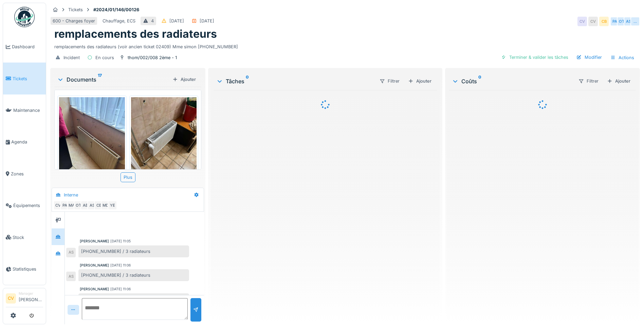 The height and width of the screenshot is (327, 644). What do you see at coordinates (24, 46) in the screenshot?
I see `a: Dashboard` at bounding box center [24, 46].